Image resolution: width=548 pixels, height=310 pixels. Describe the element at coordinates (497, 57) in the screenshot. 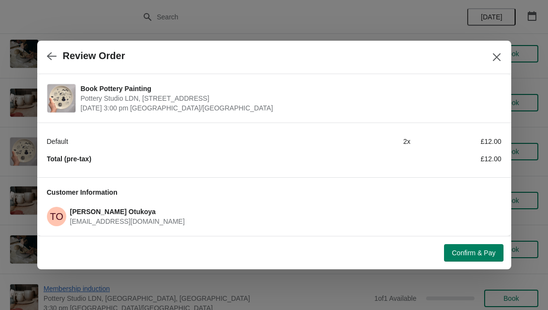

I see `button: Close` at that location.